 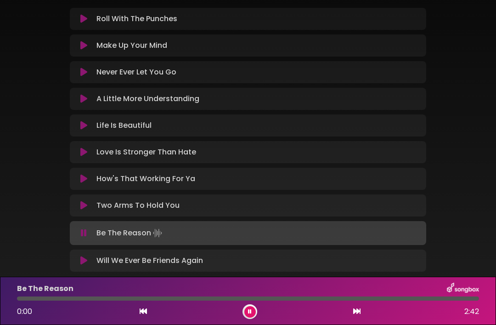 What do you see at coordinates (148, 99) in the screenshot?
I see `p: A Little More Understanding` at bounding box center [148, 99].